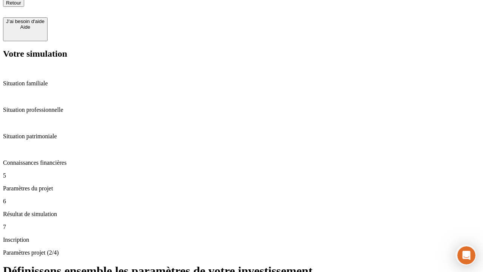  I want to click on p: 5, so click(242, 176).